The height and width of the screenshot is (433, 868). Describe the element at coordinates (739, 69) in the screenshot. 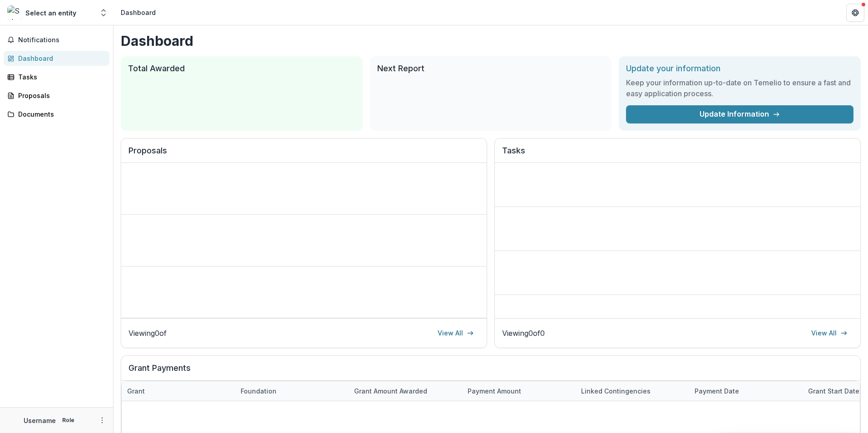

I see `h2: Update your information` at that location.